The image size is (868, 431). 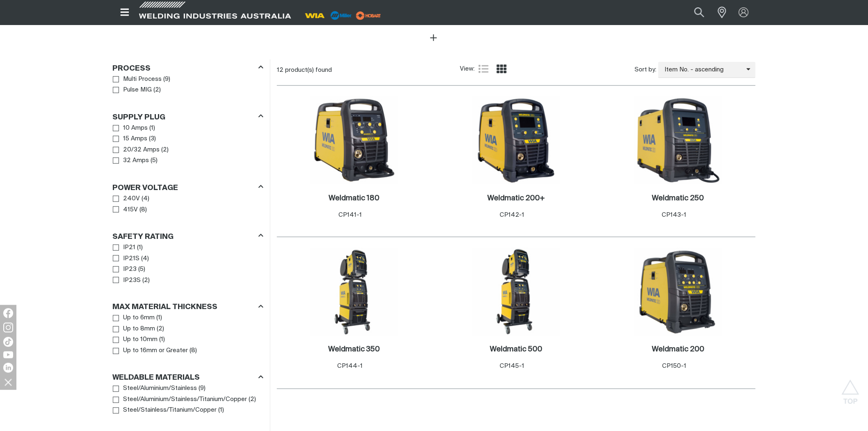 What do you see at coordinates (678, 292) in the screenshot?
I see `img: Weldmatic 200` at bounding box center [678, 292].